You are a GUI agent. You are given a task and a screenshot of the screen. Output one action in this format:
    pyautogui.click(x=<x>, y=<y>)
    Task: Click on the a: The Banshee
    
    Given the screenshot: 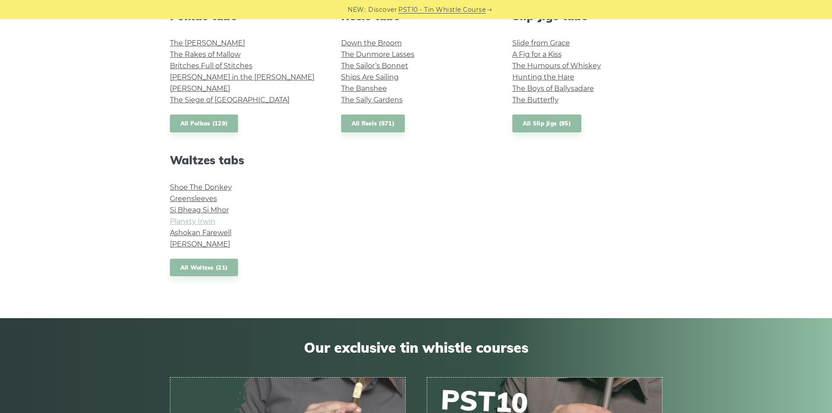 What is the action you would take?
    pyautogui.click(x=364, y=88)
    